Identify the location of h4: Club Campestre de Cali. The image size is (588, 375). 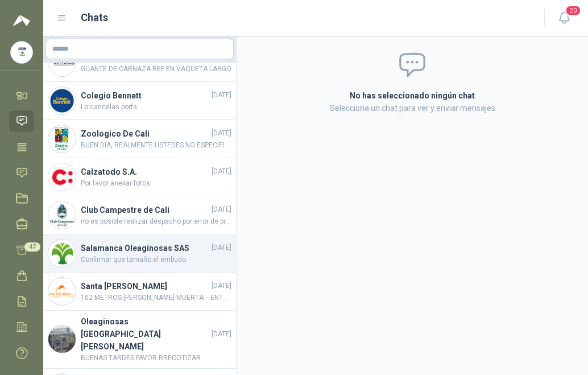
(145, 210).